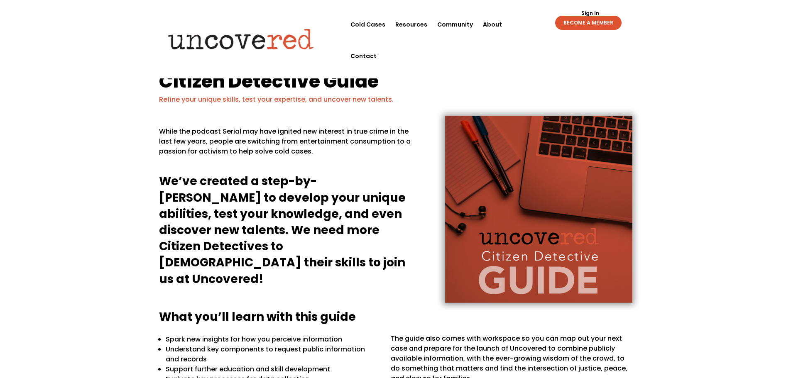  I want to click on a: Cold Cases, so click(368, 24).